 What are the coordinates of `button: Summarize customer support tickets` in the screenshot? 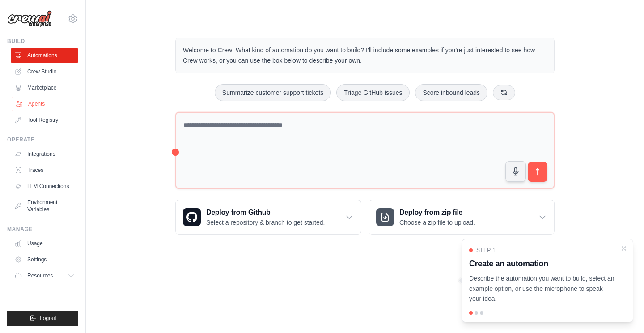 It's located at (273, 93).